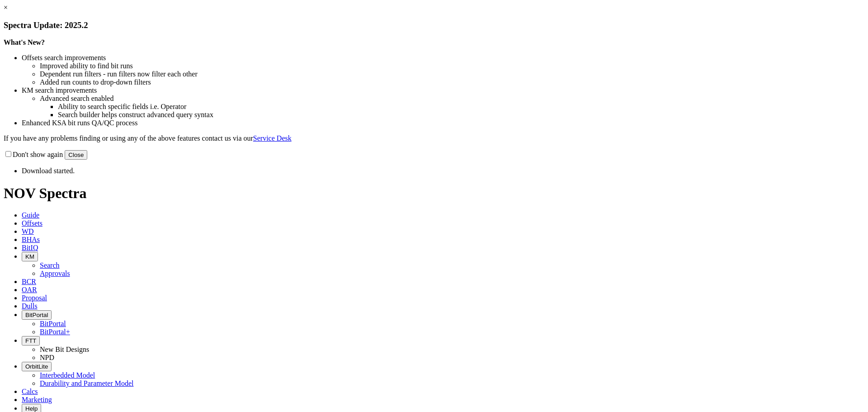 Image resolution: width=868 pixels, height=412 pixels. I want to click on button: Close, so click(76, 154).